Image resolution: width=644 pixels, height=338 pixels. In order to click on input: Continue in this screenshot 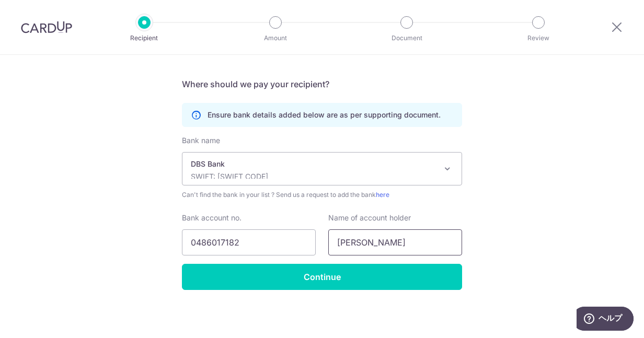, I will do `click(322, 277)`.